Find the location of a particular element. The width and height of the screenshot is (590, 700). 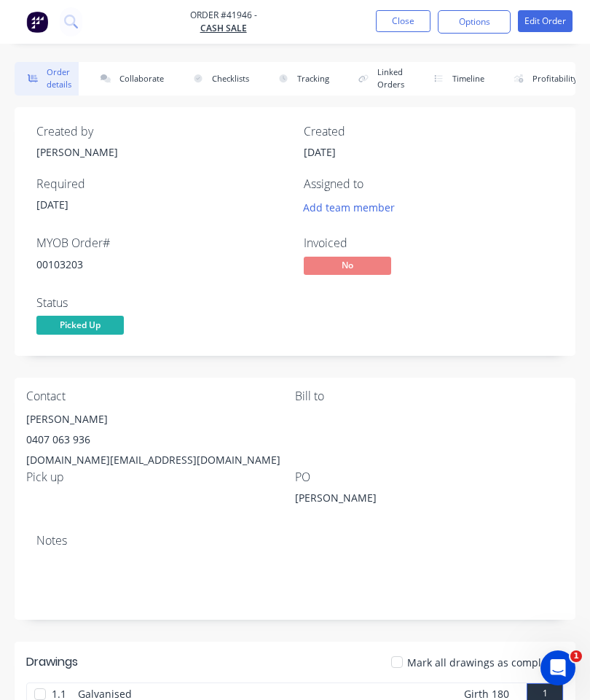

div: Required is located at coordinates (161, 184).